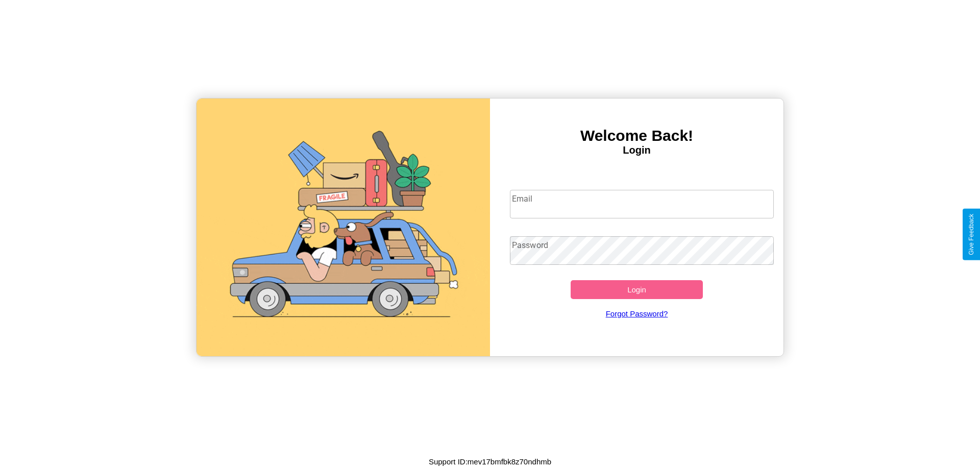  Describe the element at coordinates (637, 289) in the screenshot. I see `button: Login` at that location.